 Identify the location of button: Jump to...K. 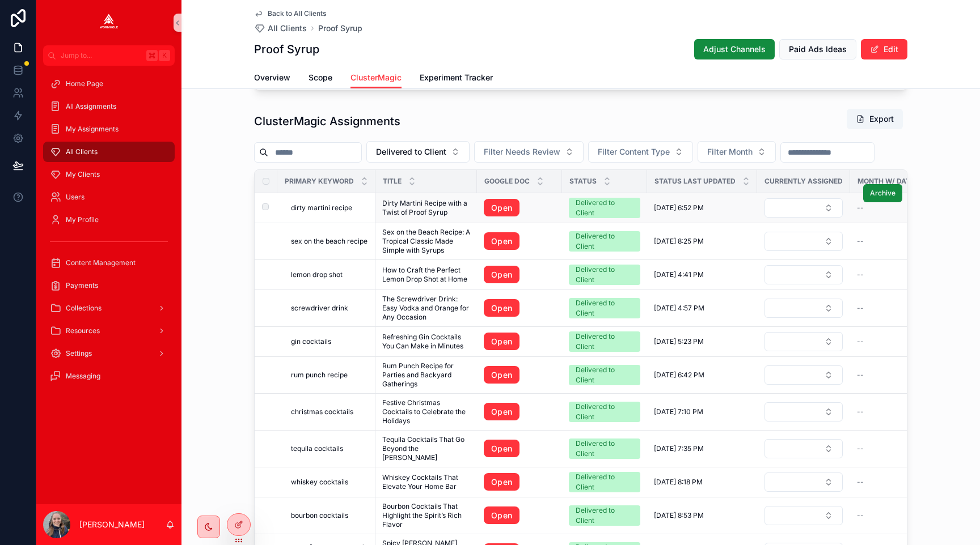
(109, 55).